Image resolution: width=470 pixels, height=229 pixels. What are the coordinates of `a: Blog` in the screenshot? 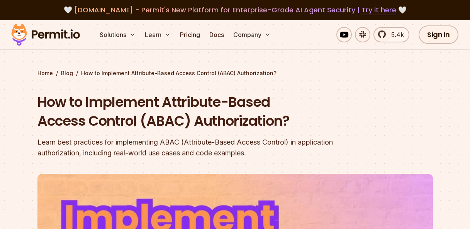 It's located at (67, 73).